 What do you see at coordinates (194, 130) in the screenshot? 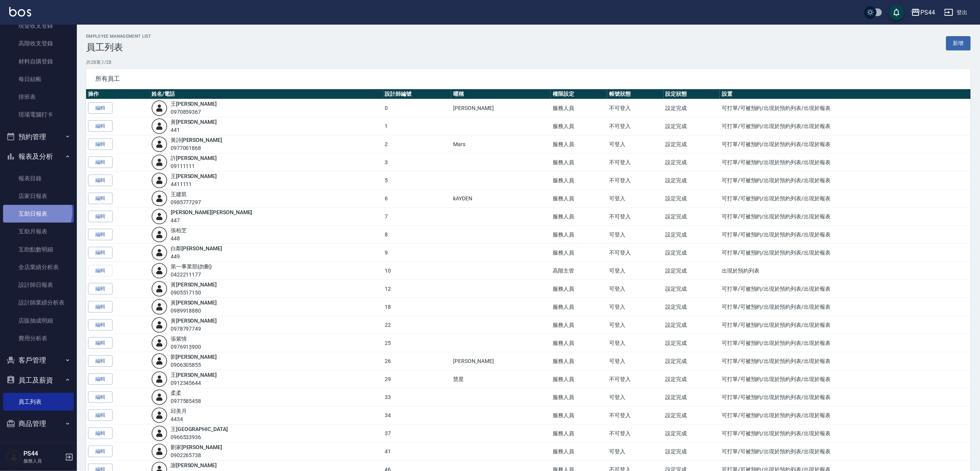
I see `div: 441` at bounding box center [194, 130].